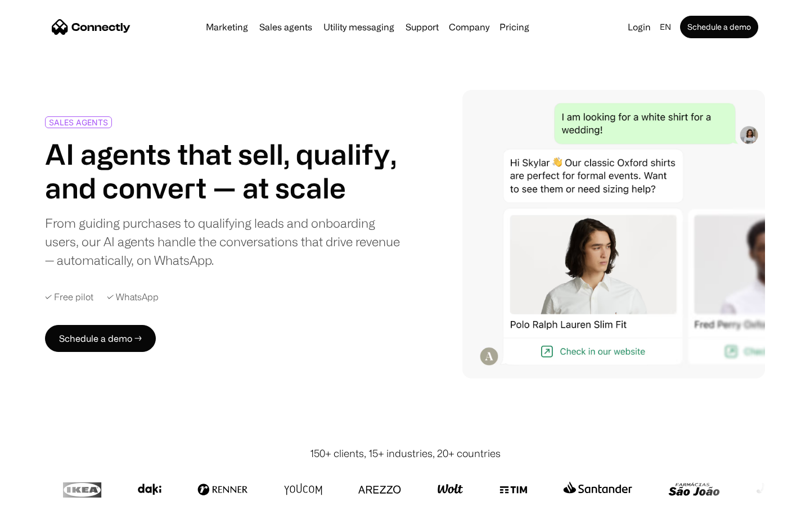 The height and width of the screenshot is (506, 810). What do you see at coordinates (223, 171) in the screenshot?
I see `h1: AI agents that sell, qualify, and convert — at scale` at bounding box center [223, 171].